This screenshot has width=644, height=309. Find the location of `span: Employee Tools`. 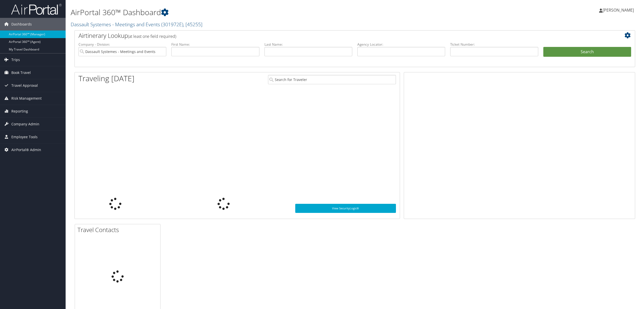

span: Employee Tools is located at coordinates (25, 137).